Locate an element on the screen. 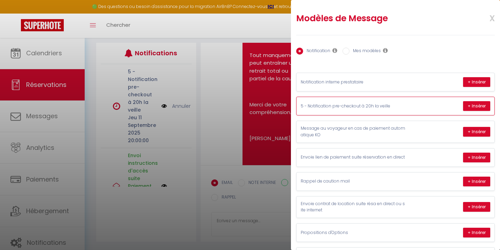  p: 5 - Notification pre-checkout à 20h la veille is located at coordinates (353, 106).